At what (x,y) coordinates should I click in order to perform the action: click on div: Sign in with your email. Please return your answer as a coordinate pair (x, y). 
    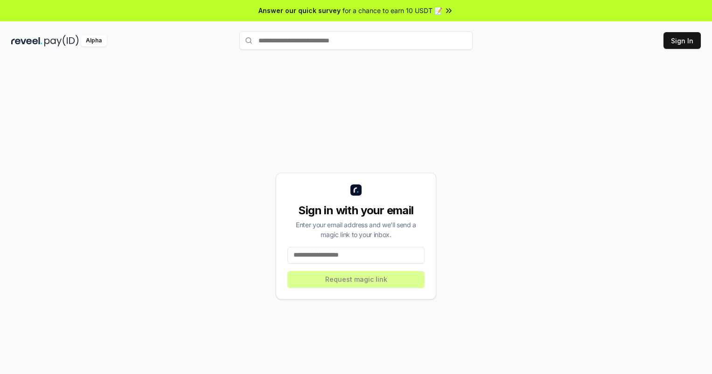
    Looking at the image, I should click on (356, 211).